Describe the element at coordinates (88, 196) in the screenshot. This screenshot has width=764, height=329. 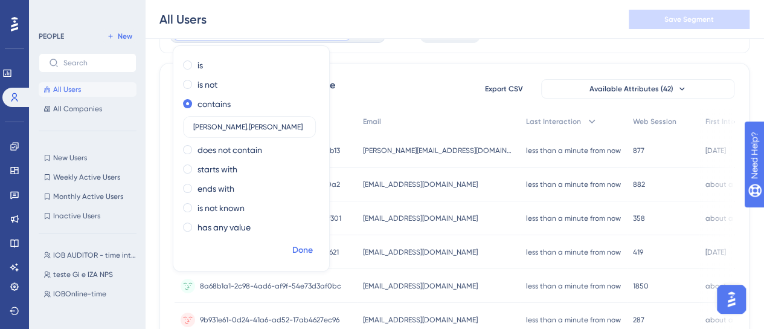
I see `span: Monthly Active Users` at that location.